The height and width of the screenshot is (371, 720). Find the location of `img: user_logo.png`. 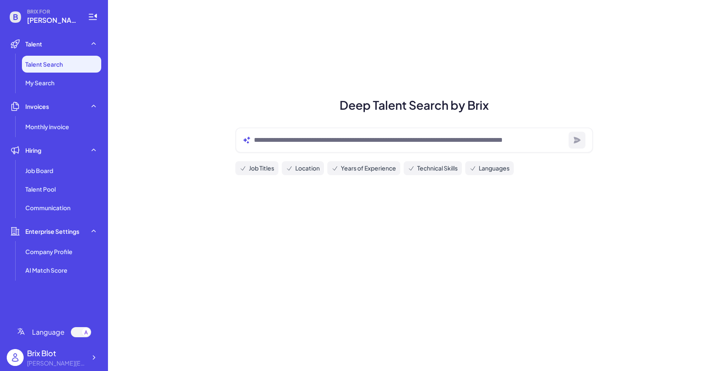

img: user_logo.png is located at coordinates (15, 357).